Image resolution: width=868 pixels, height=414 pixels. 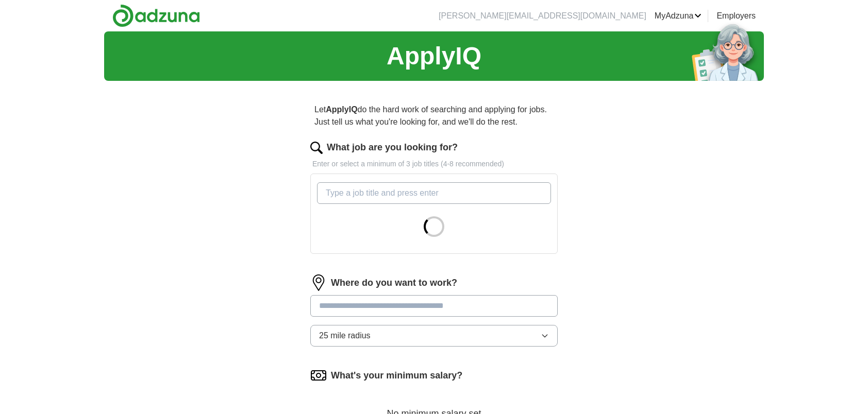 I want to click on h1: ApplyIQ, so click(x=434, y=56).